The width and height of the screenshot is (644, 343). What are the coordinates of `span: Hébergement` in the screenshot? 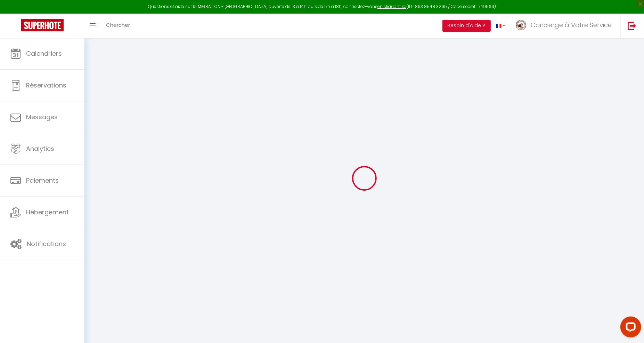 It's located at (48, 212).